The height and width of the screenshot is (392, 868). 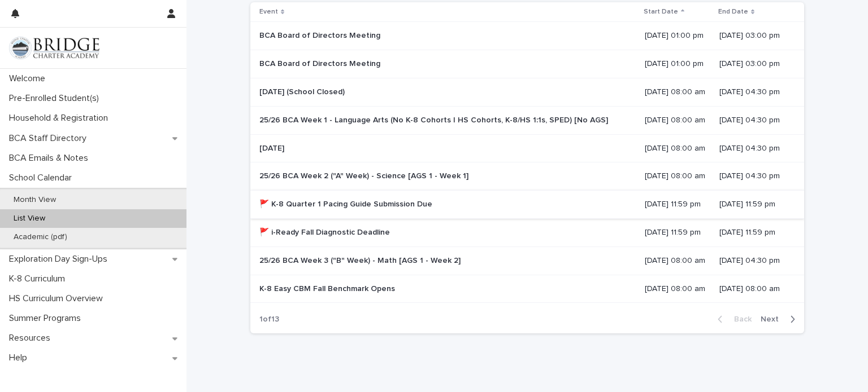 What do you see at coordinates (347, 204) in the screenshot?
I see `p: 🚩 K-8 Quarter 1 Pacing Guide Submission Due` at bounding box center [347, 204].